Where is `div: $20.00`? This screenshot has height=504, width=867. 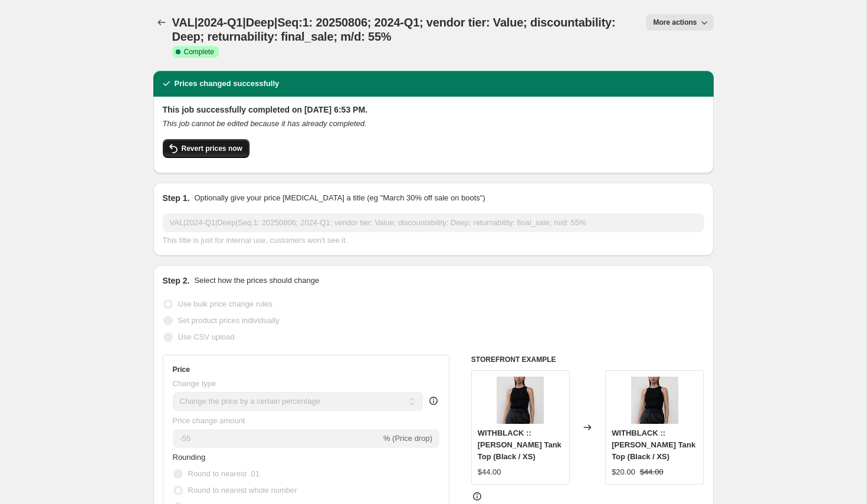
div: $20.00 is located at coordinates (623, 472).